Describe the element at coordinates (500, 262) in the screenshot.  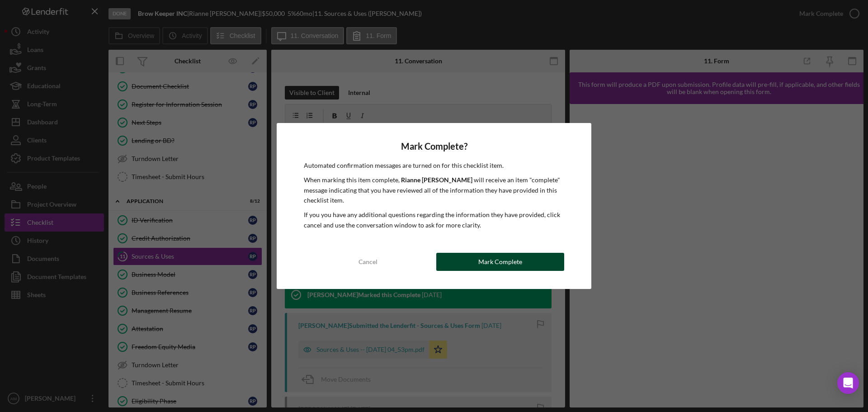
I see `button: Mark Complete` at that location.